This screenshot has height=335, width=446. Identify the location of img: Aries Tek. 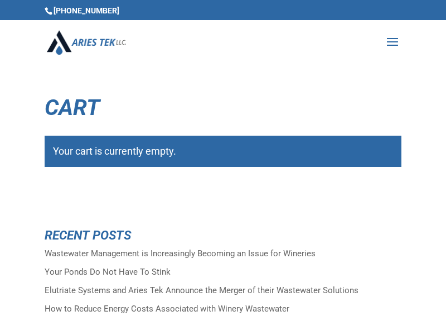
(86, 42).